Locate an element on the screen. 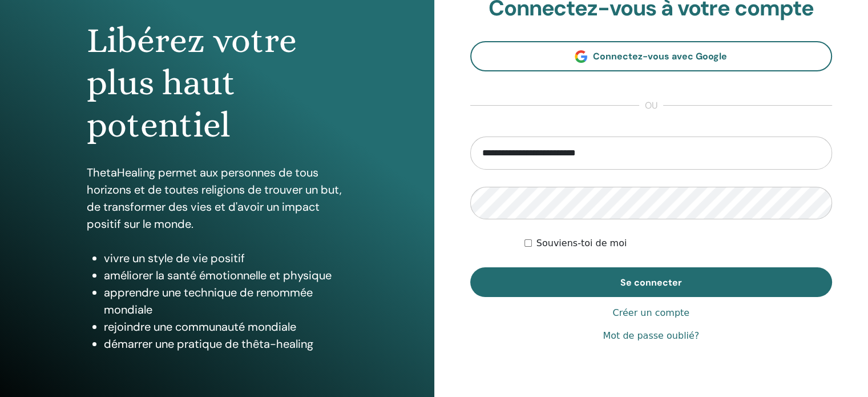 The image size is (868, 397). a: Mot de passe oublié? is located at coordinates (651, 336).